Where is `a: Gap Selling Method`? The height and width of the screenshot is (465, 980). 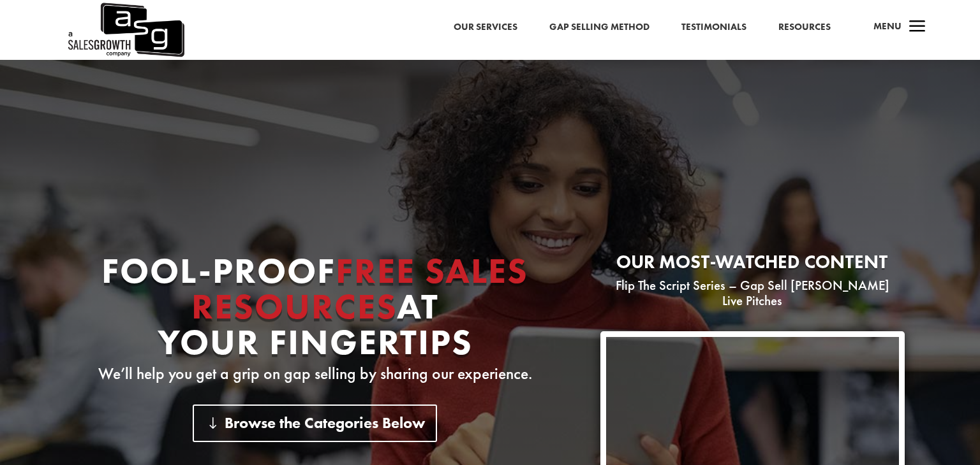
a: Gap Selling Method is located at coordinates (599, 28).